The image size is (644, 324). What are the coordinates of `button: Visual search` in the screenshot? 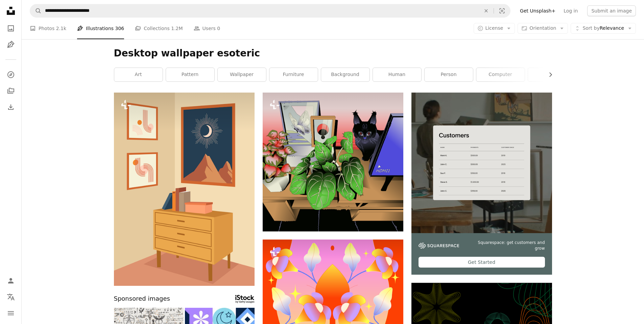 It's located at (502, 11).